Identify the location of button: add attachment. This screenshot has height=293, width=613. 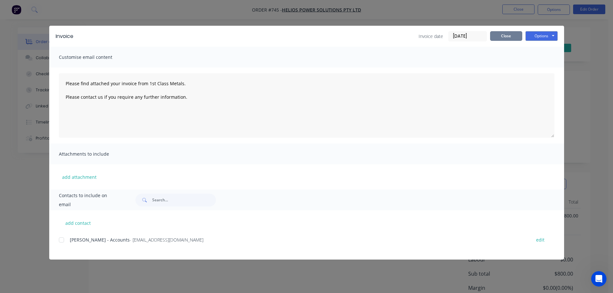
(79, 177).